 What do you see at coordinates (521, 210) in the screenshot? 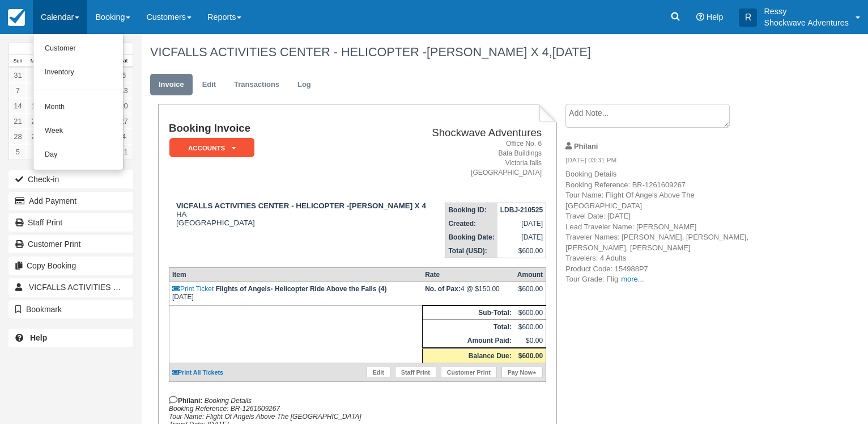
I see `strong: LDBJ-210525` at bounding box center [521, 210].